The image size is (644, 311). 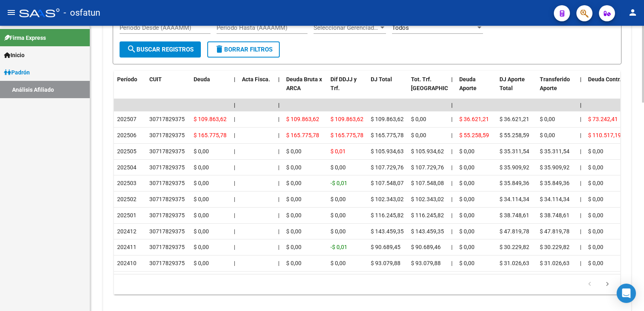 What do you see at coordinates (603, 119) in the screenshot?
I see `span: $ 73.242,41` at bounding box center [603, 119].